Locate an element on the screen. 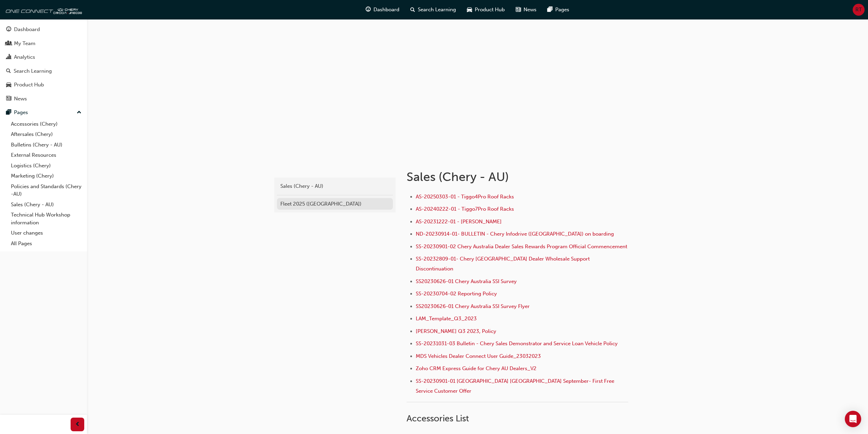 The height and width of the screenshot is (434, 868). div: News is located at coordinates (20, 99).